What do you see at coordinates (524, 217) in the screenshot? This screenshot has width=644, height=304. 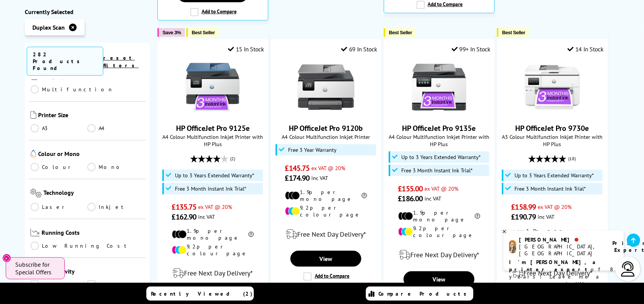 I see `span: £190.79` at bounding box center [524, 217].